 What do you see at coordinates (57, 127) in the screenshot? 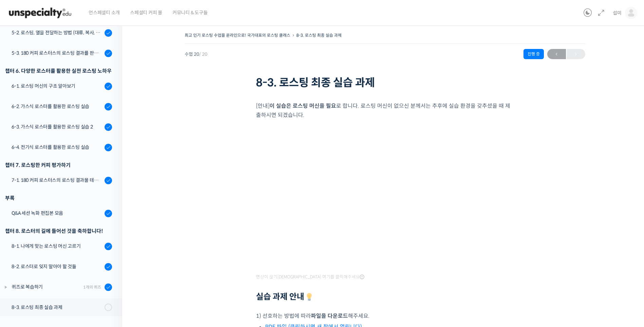
I see `div: 6-3. 가스식 로스터를 활용한 로스팅 실습 2` at bounding box center [57, 127].